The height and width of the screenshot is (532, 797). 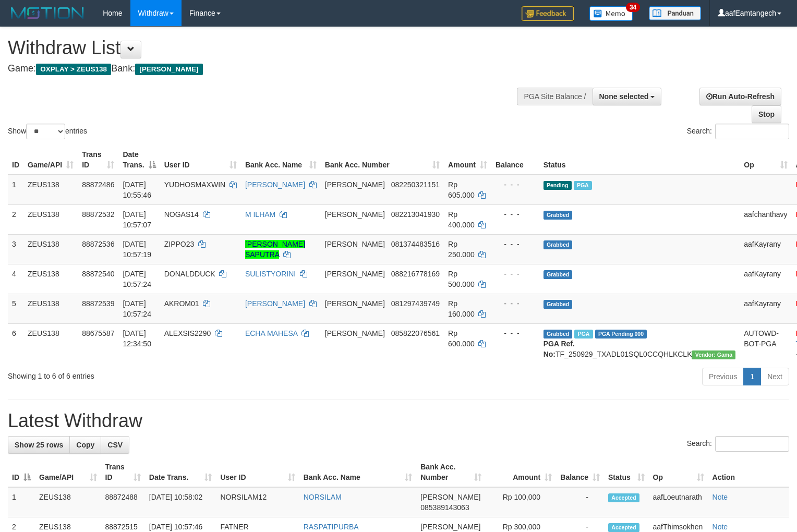 What do you see at coordinates (521, 503) in the screenshot?
I see `td: Rp 100,000` at bounding box center [521, 503].